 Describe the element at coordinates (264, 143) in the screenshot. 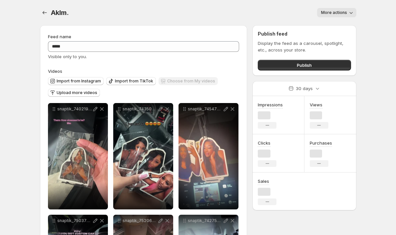

I see `h3: Clicks` at that location.